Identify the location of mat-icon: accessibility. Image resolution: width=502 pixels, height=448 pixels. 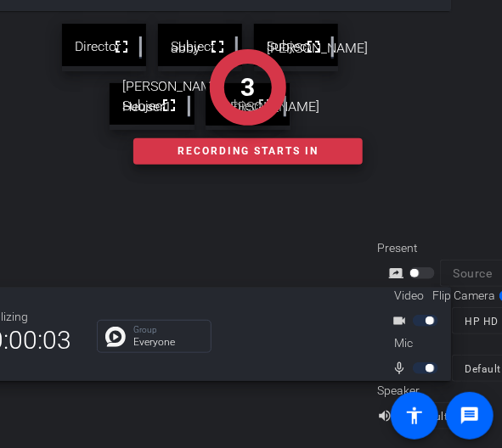
(414, 416).